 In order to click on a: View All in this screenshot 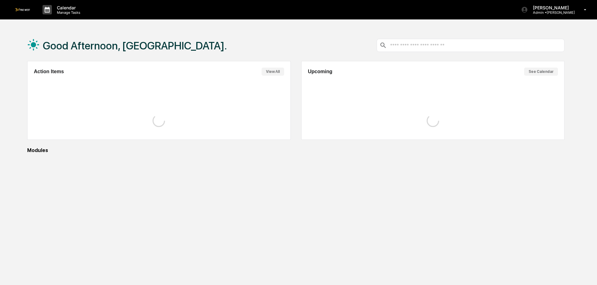, I will do `click(273, 72)`.